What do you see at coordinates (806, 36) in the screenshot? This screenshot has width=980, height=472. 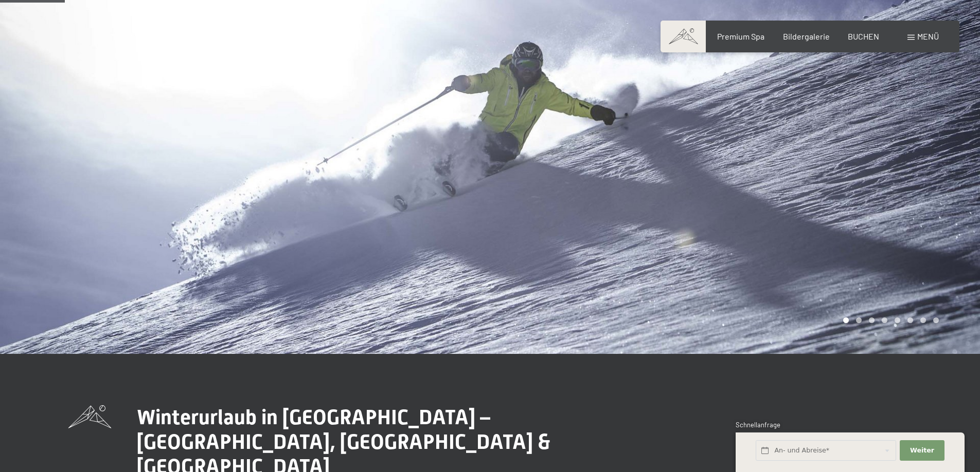 I see `span: Bildergalerie` at bounding box center [806, 36].